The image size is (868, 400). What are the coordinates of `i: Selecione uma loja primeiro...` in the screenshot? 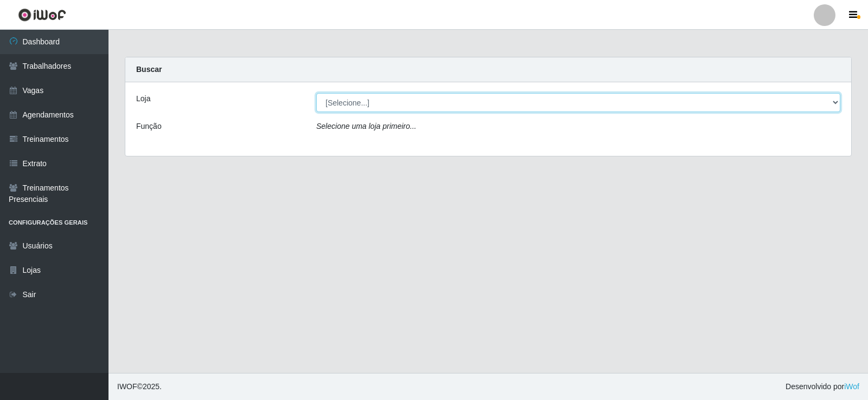 It's located at (366, 126).